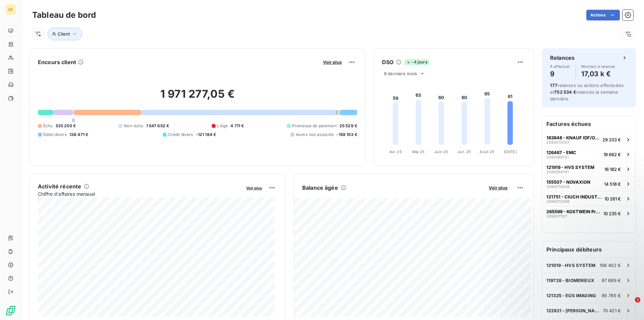 The width and height of the screenshot is (644, 320). Describe the element at coordinates (441, 152) in the screenshot. I see `tspan: Juin 25` at that location.